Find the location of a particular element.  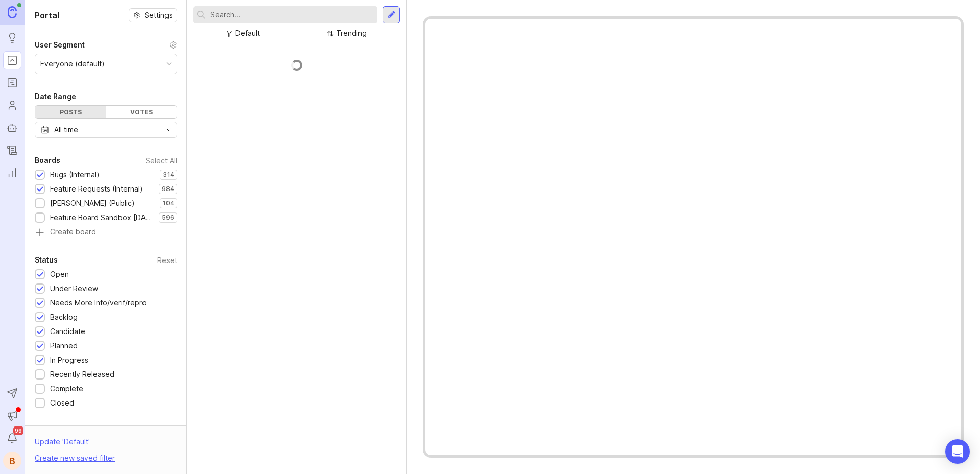

button: B is located at coordinates (12, 461).